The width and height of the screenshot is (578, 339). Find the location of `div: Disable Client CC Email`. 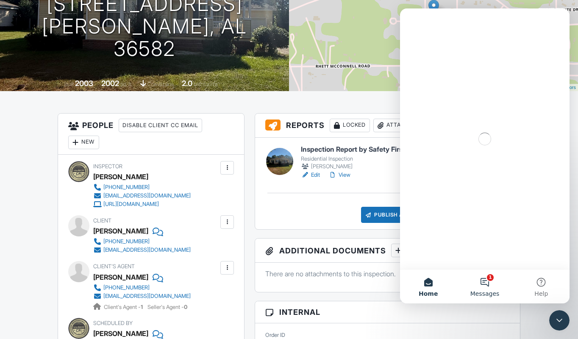

div: Disable Client CC Email is located at coordinates (160, 126).